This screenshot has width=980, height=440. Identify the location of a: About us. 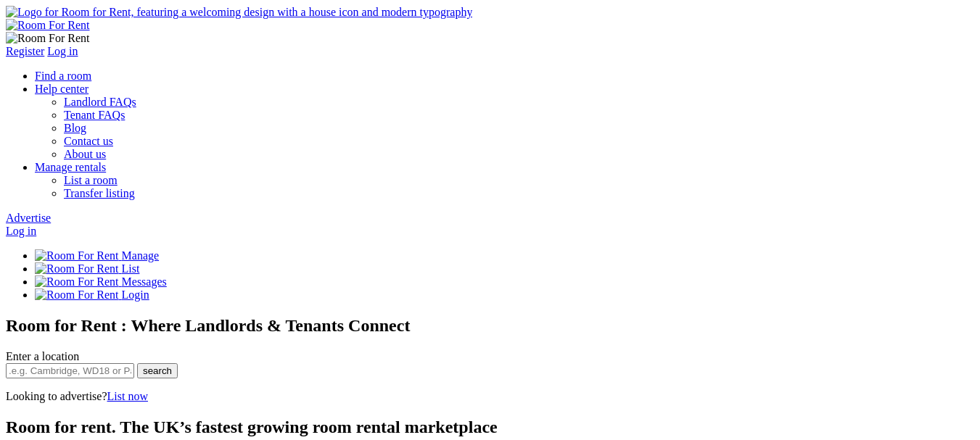
(85, 154).